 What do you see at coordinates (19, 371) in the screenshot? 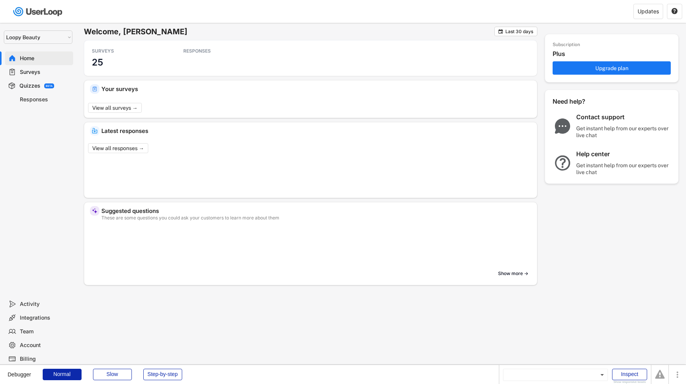
I see `div: Debugger` at bounding box center [19, 371].